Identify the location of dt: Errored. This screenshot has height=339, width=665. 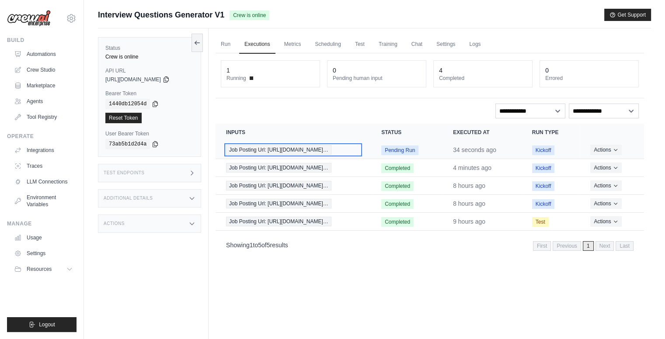
(589, 78).